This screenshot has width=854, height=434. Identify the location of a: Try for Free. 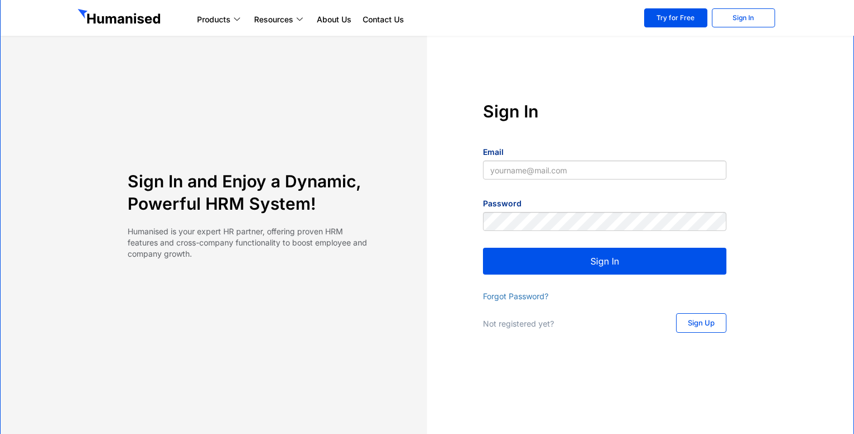
(675, 18).